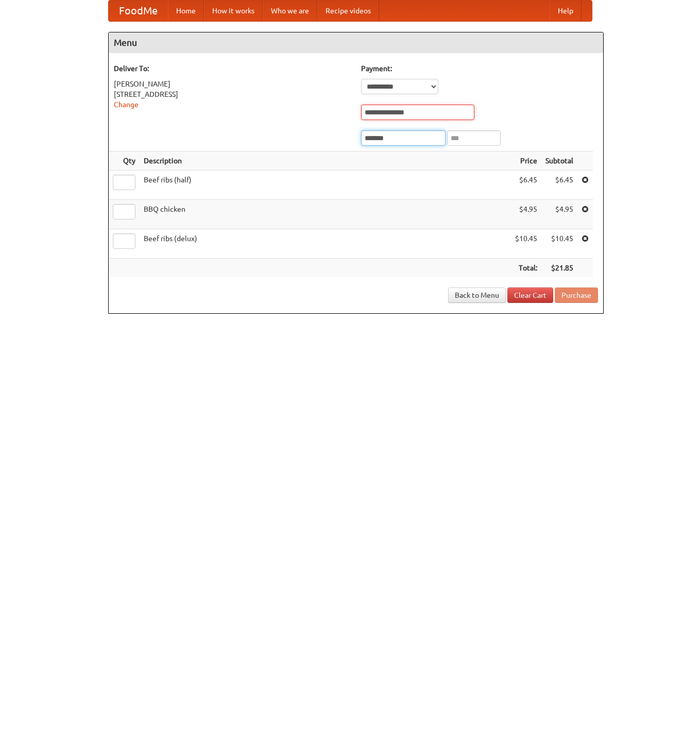  I want to click on td: Beef ribs (delux), so click(325, 244).